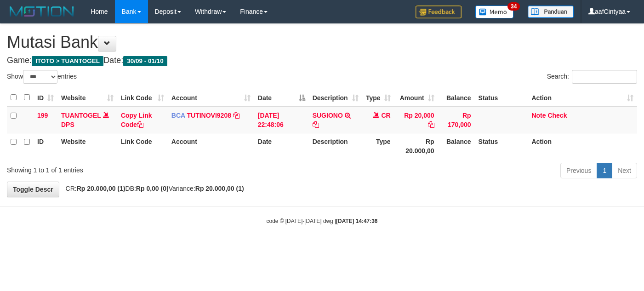  Describe the element at coordinates (152, 188) in the screenshot. I see `strong: Rp 0,00 (0)` at that location.